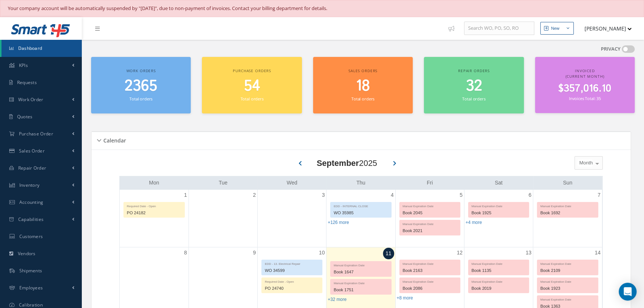 Image resolution: width=644 pixels, height=308 pixels. What do you see at coordinates (474, 71) in the screenshot?
I see `span: Repair orders` at bounding box center [474, 71].